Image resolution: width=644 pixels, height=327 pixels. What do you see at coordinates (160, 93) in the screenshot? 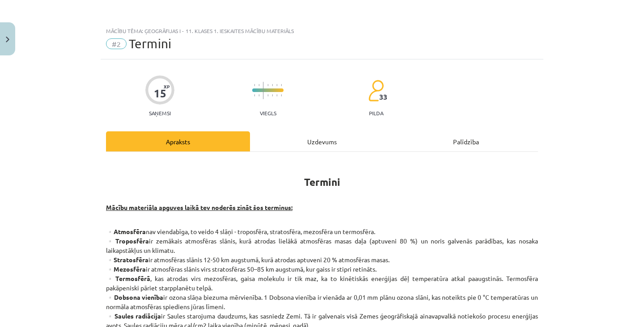
I see `div: 15` at bounding box center [160, 93].